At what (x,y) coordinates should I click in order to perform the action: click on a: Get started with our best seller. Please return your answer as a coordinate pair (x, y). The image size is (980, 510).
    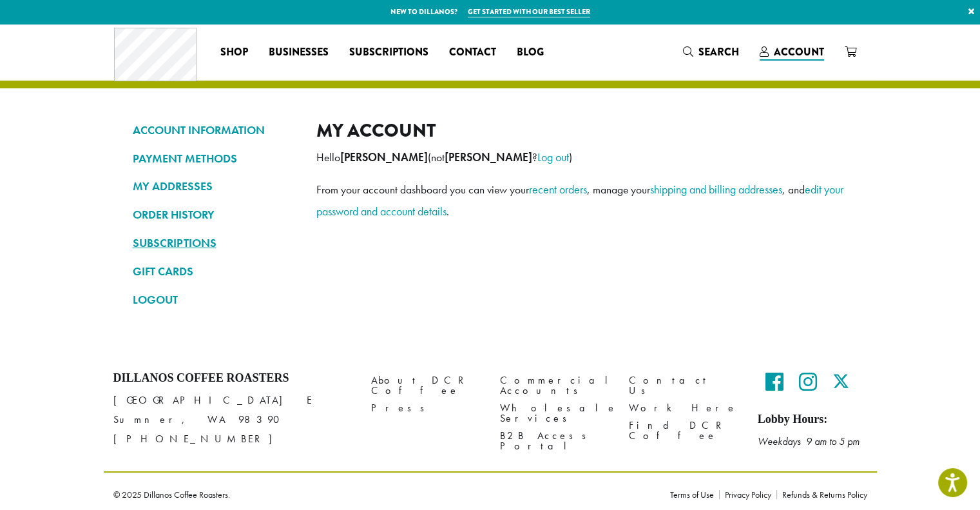
    Looking at the image, I should click on (529, 11).